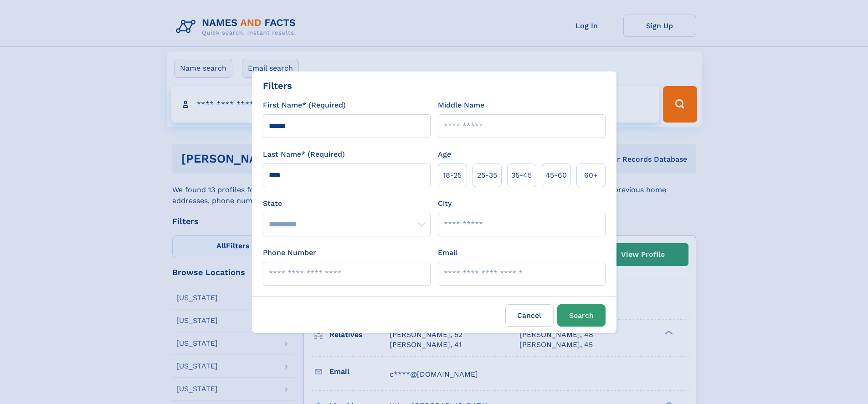 The width and height of the screenshot is (868, 404). Describe the element at coordinates (304, 155) in the screenshot. I see `label: Last Name* (Required)` at that location.